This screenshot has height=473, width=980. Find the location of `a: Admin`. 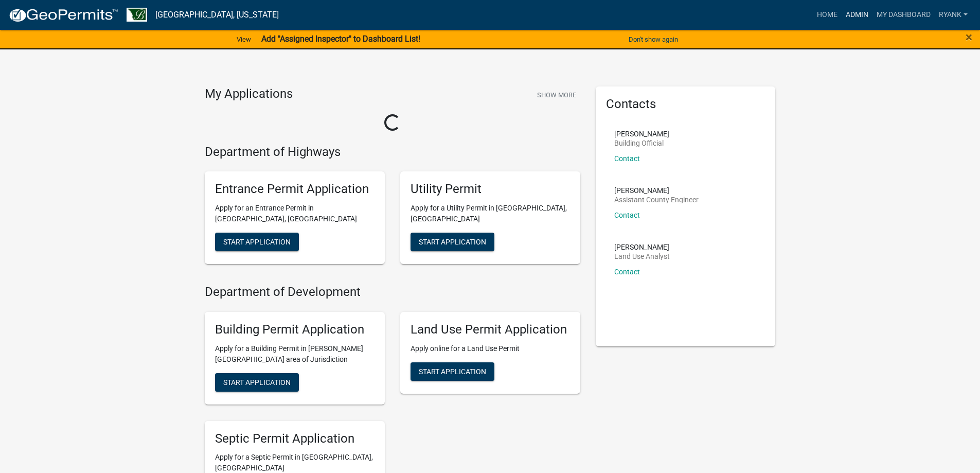

a: Admin is located at coordinates (857, 15).